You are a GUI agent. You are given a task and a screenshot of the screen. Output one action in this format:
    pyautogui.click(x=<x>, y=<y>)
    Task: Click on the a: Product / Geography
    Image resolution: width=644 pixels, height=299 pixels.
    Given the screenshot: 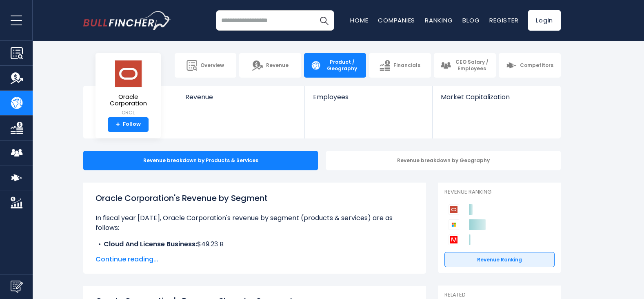 What is the action you would take?
    pyautogui.click(x=335, y=65)
    